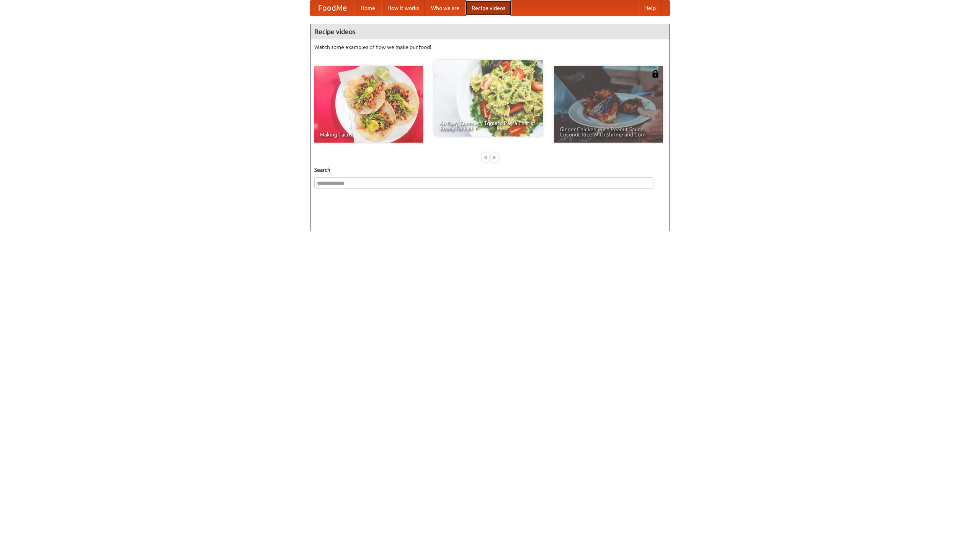 This screenshot has height=541, width=980. Describe the element at coordinates (445, 8) in the screenshot. I see `a: Who we are` at that location.